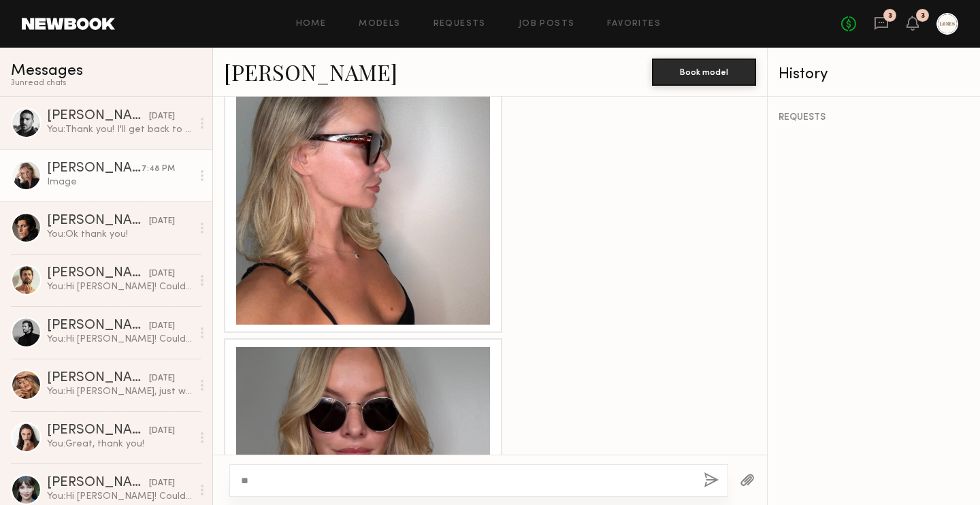 The image size is (980, 505). I want to click on div: History, so click(874, 74).